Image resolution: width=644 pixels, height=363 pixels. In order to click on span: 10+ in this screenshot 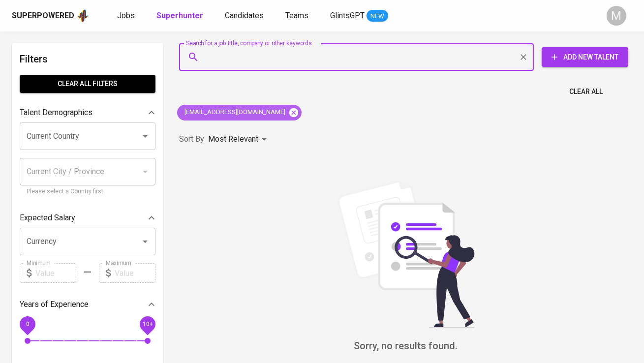, I will do `click(147, 324)`.